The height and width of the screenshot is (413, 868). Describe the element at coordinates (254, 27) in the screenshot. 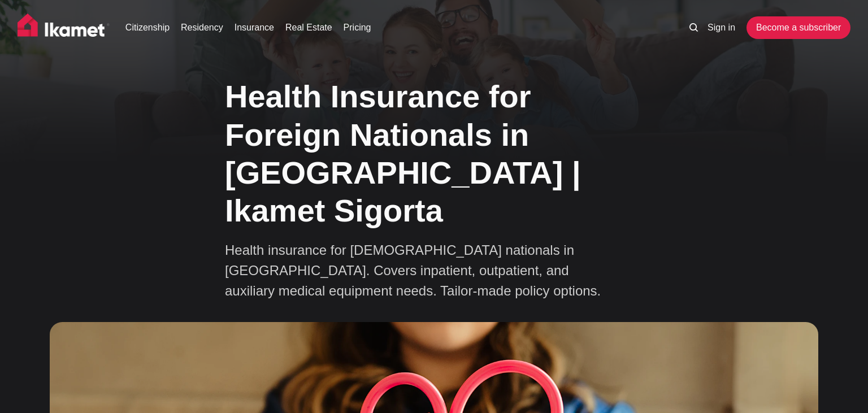

I see `a: Insurance` at that location.